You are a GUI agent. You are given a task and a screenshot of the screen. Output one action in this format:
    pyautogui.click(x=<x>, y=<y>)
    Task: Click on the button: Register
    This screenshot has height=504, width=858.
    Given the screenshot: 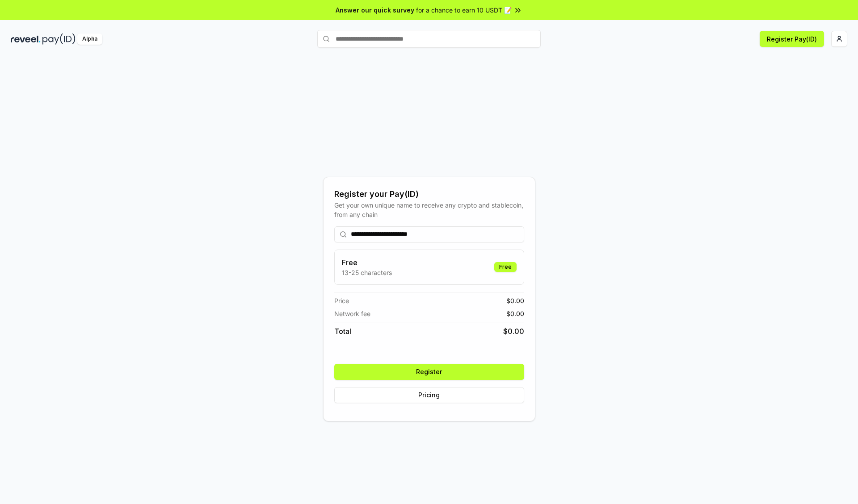 What is the action you would take?
    pyautogui.click(x=429, y=372)
    